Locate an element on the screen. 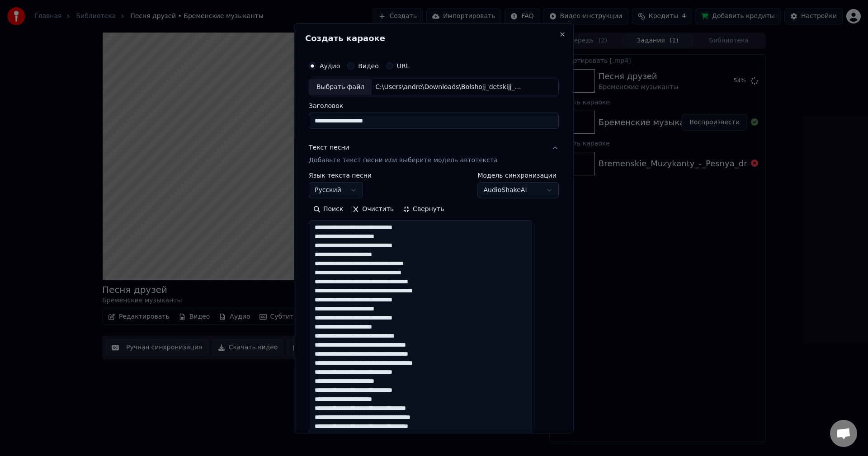 This screenshot has height=456, width=868. label: Аудио is located at coordinates (330, 66).